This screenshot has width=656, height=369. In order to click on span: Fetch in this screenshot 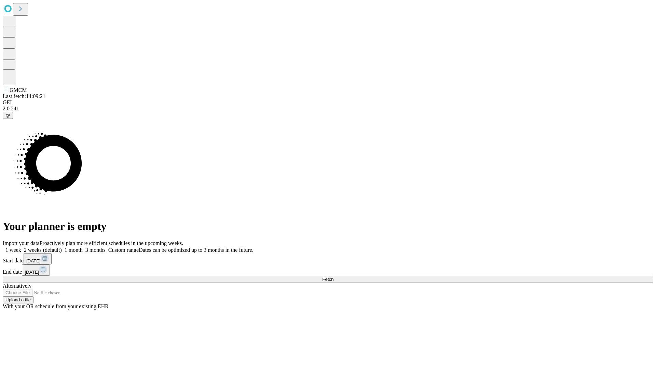, I will do `click(328, 279)`.